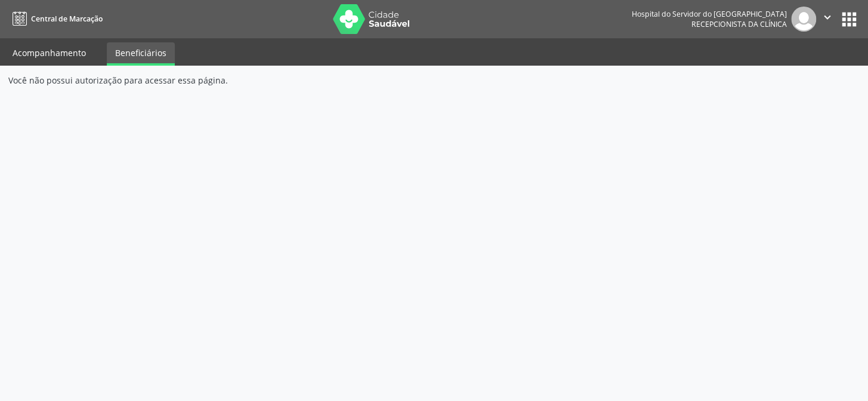  What do you see at coordinates (804, 19) in the screenshot?
I see `img: img` at bounding box center [804, 19].